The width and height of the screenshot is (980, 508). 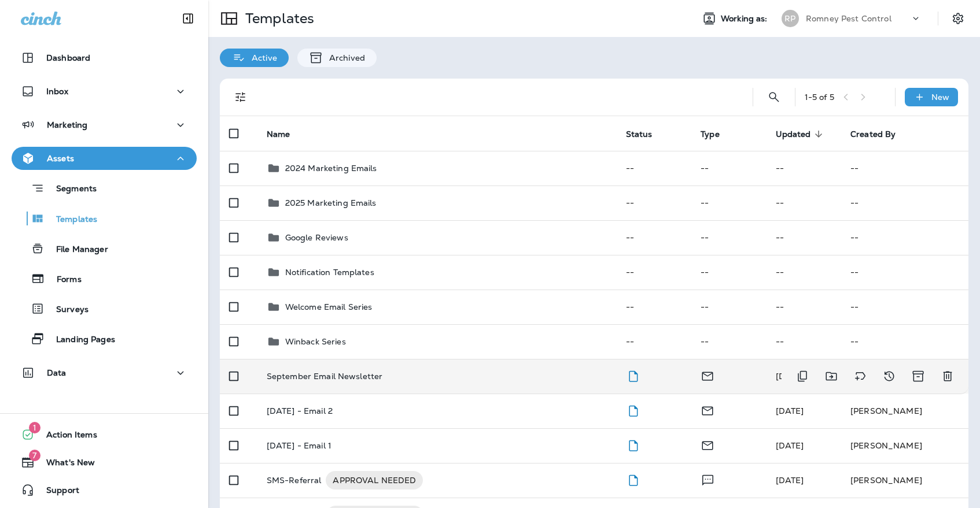 I want to click on button: Add tags, so click(x=860, y=376).